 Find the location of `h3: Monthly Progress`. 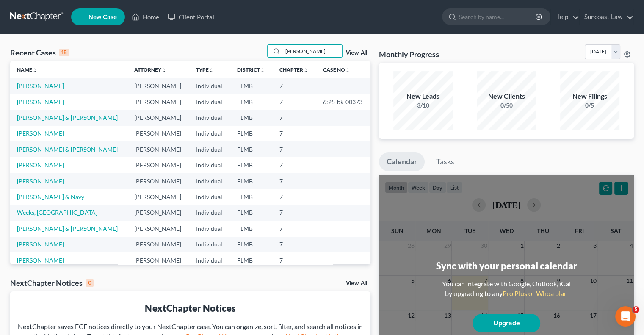

h3: Monthly Progress is located at coordinates (409, 54).